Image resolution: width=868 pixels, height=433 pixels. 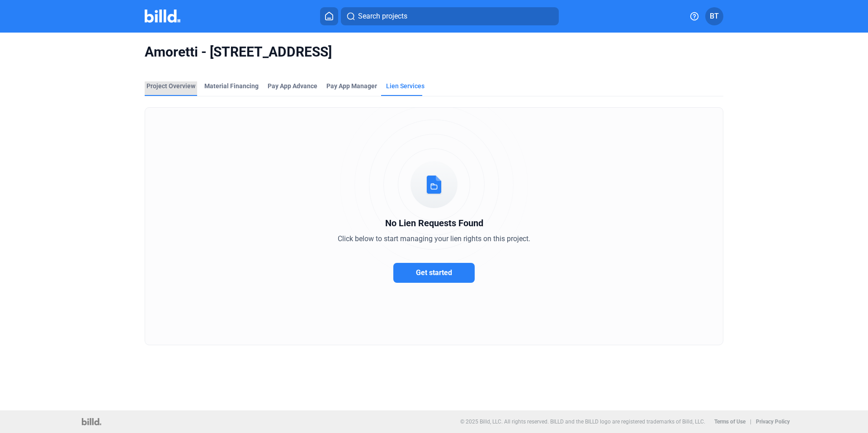 What do you see at coordinates (232, 86) in the screenshot?
I see `div: Material Financing` at bounding box center [232, 86].